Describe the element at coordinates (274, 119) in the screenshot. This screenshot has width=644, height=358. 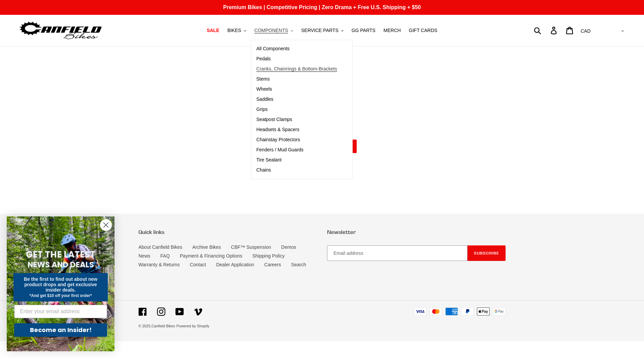
I see `span: Seatpost Clamps` at that location.